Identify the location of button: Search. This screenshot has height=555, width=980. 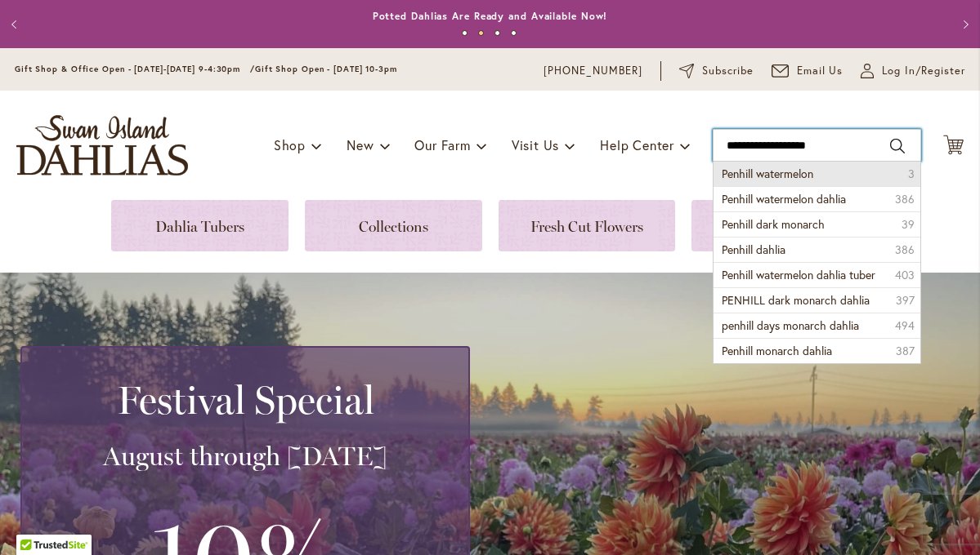
(897, 146).